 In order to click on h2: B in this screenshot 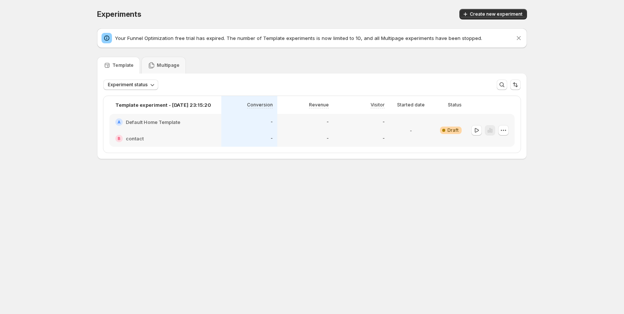, I will do `click(119, 139)`.